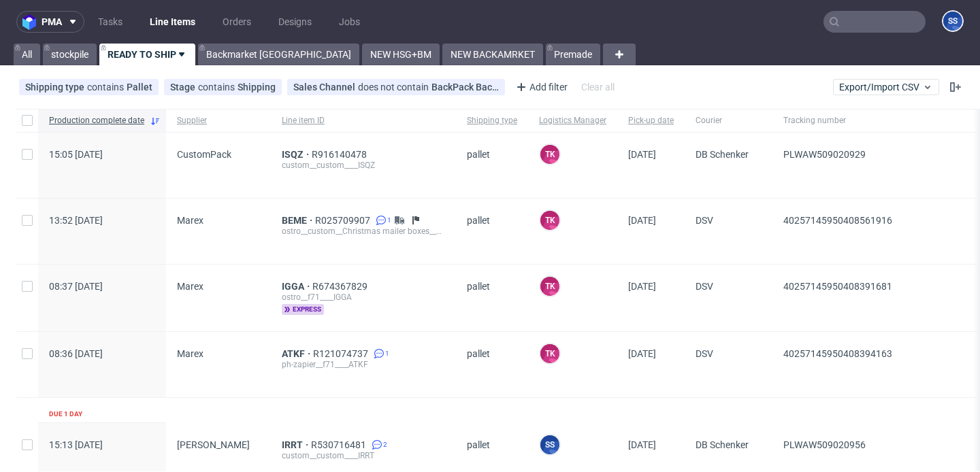 The image size is (980, 472). What do you see at coordinates (729, 456) in the screenshot?
I see `span: DB Schenker` at bounding box center [729, 456].